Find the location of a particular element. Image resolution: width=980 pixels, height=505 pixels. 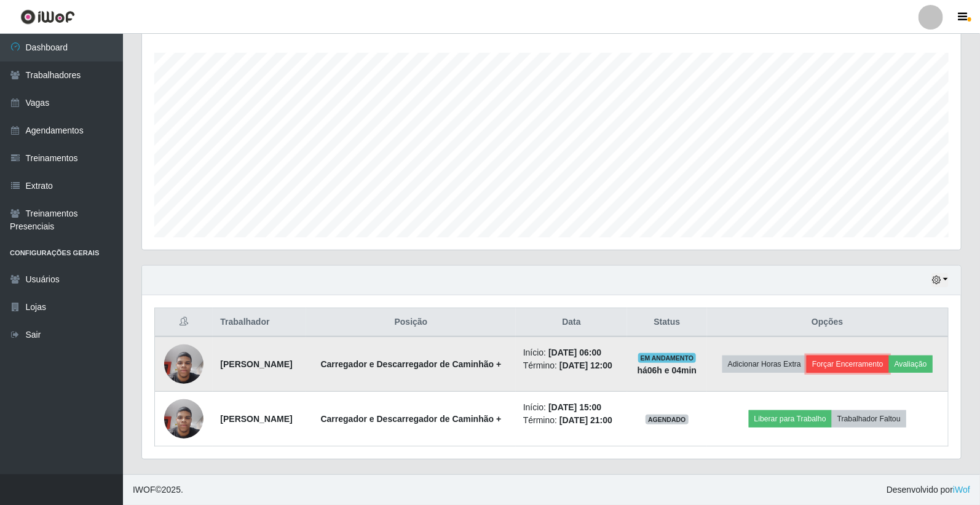

button: Forçar Encerramento is located at coordinates (847, 364).